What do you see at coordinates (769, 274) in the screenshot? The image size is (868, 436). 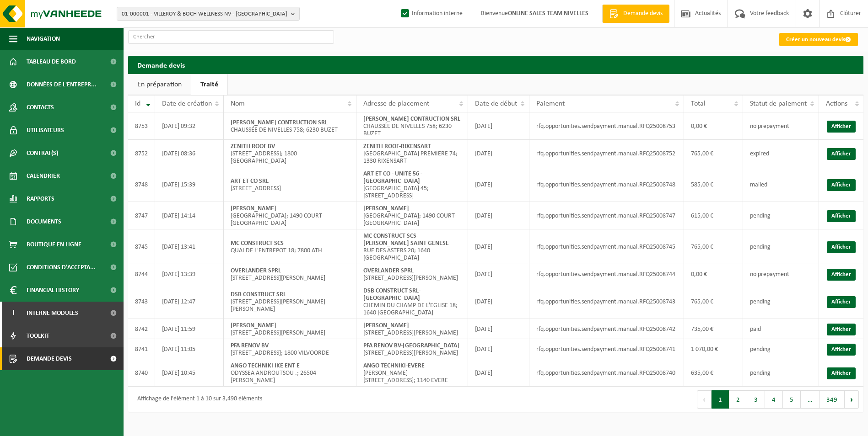 I see `span: no prepayment` at bounding box center [769, 274].